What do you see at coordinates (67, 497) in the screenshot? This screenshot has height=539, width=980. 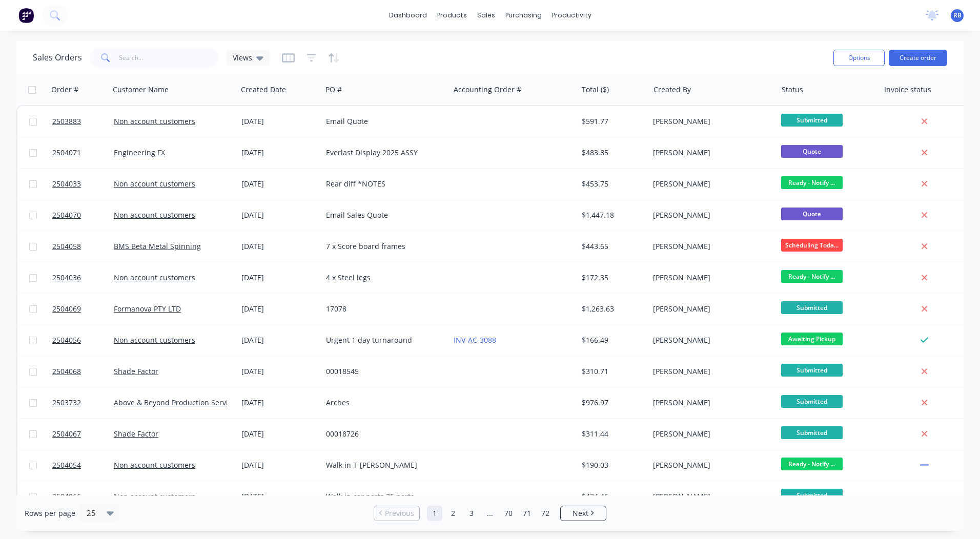 I see `span: 2504066` at bounding box center [67, 497].